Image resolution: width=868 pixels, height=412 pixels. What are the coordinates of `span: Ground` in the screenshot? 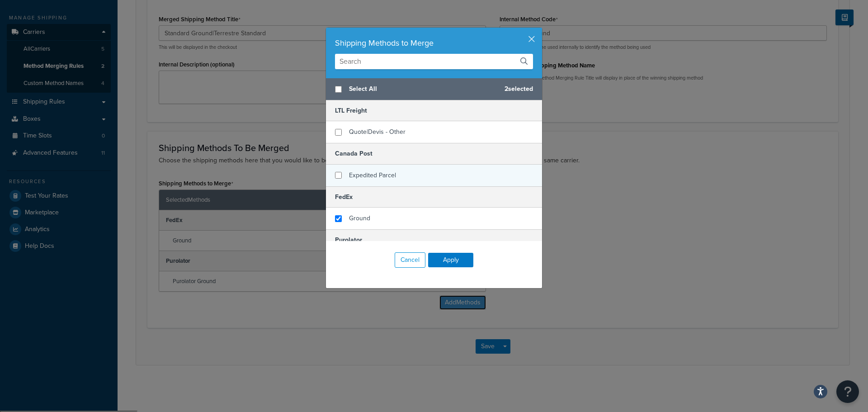 It's located at (359, 218).